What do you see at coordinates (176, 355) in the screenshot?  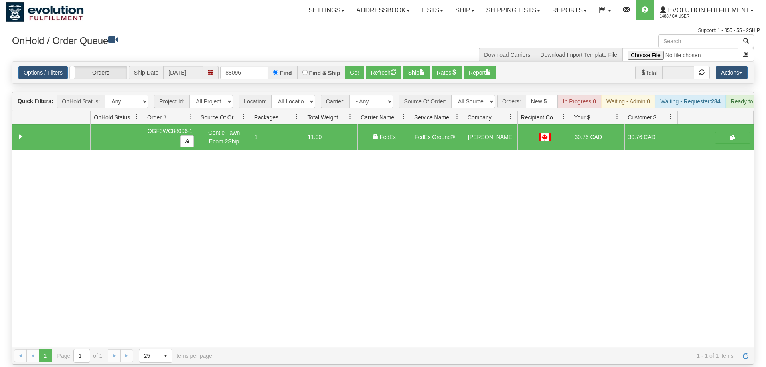 I see `span: items per page` at bounding box center [176, 355].